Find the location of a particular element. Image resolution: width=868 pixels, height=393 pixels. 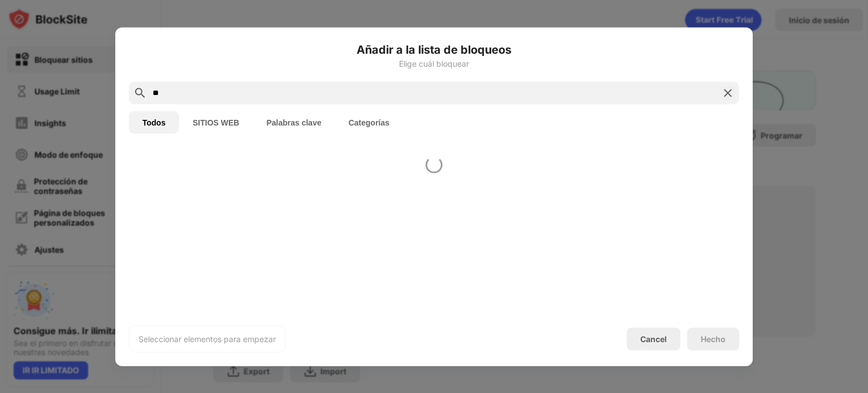

div: Seleccionar elementos para empezar is located at coordinates (206, 339).